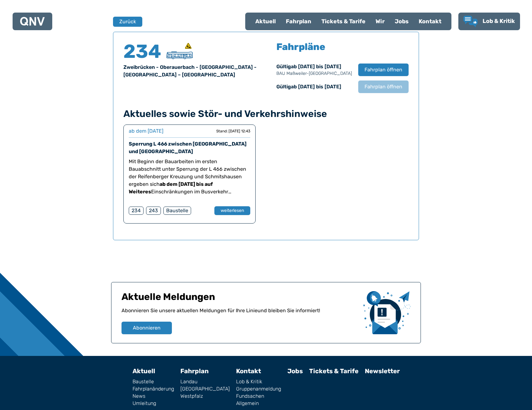 This screenshot has height=410, width=532. What do you see at coordinates (125, 22) in the screenshot?
I see `a: Zurück` at bounding box center [125, 22].